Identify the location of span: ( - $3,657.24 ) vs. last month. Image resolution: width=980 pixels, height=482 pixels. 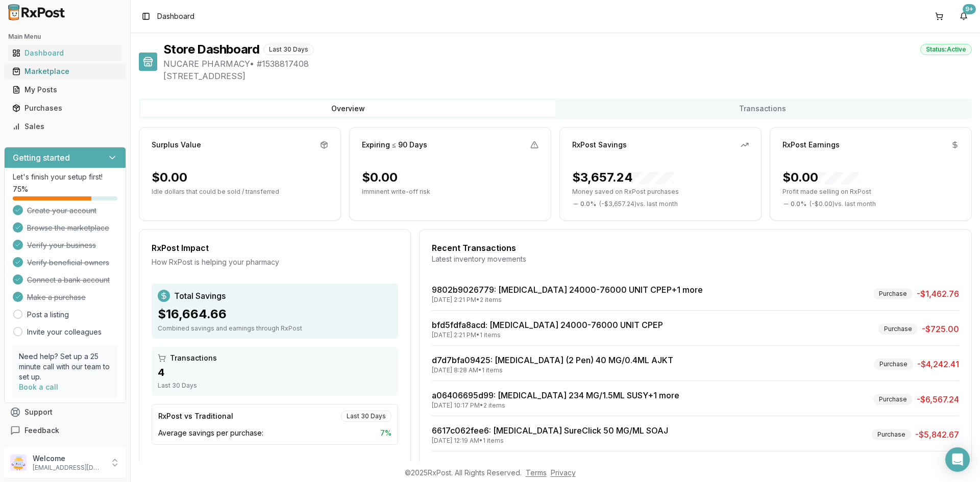
(638, 204).